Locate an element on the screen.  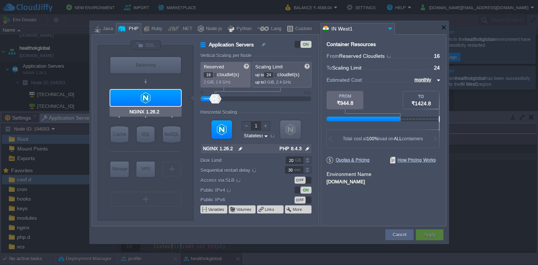
button: Apply is located at coordinates (430, 235).